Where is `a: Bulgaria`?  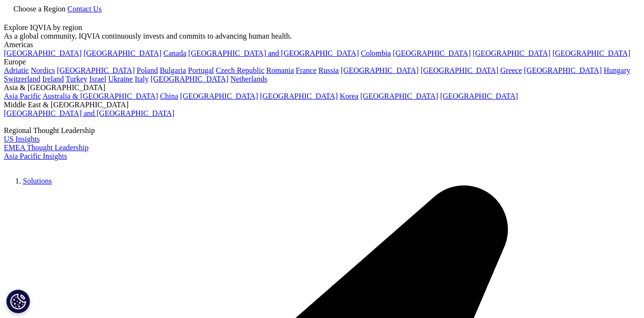 a: Bulgaria is located at coordinates (173, 70).